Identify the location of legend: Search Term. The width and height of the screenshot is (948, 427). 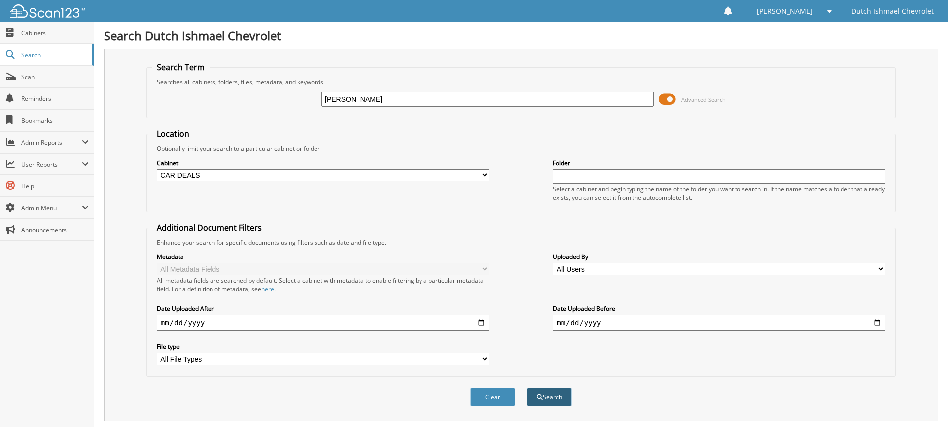
(181, 67).